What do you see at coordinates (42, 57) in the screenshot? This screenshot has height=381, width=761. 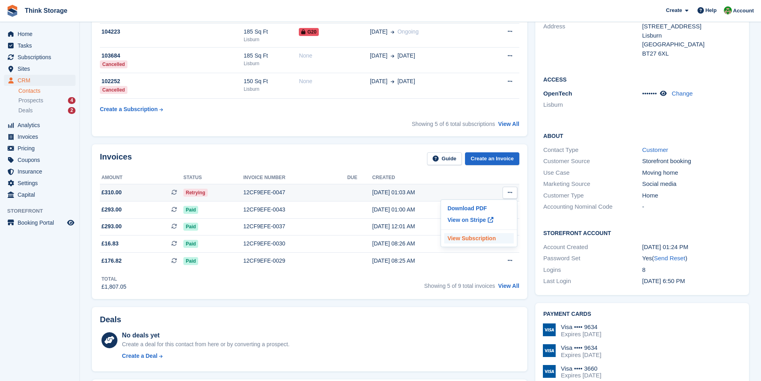 I see `span: Subscriptions` at bounding box center [42, 57].